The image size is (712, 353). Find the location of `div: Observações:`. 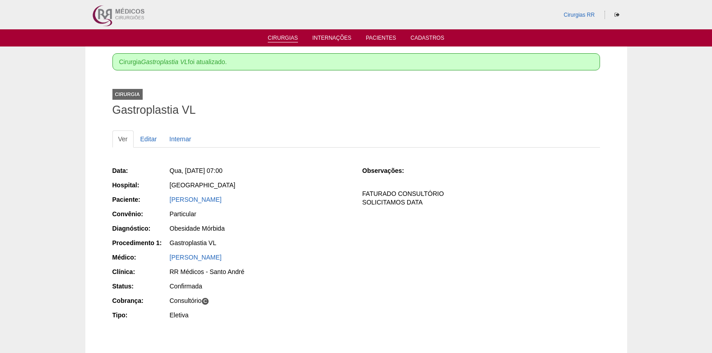

div: Observações: is located at coordinates (390, 171).